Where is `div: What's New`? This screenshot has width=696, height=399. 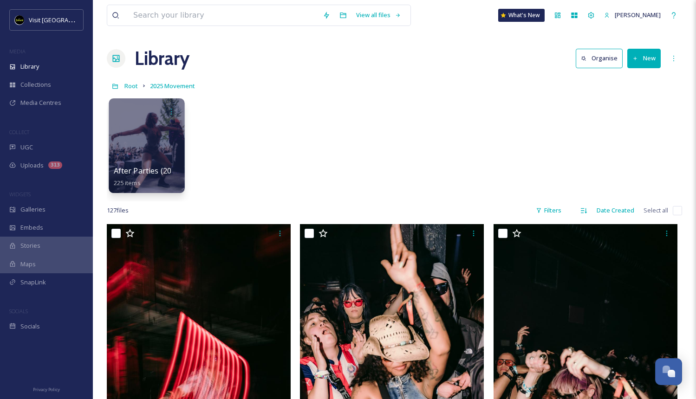
div: What's New is located at coordinates (522, 15).